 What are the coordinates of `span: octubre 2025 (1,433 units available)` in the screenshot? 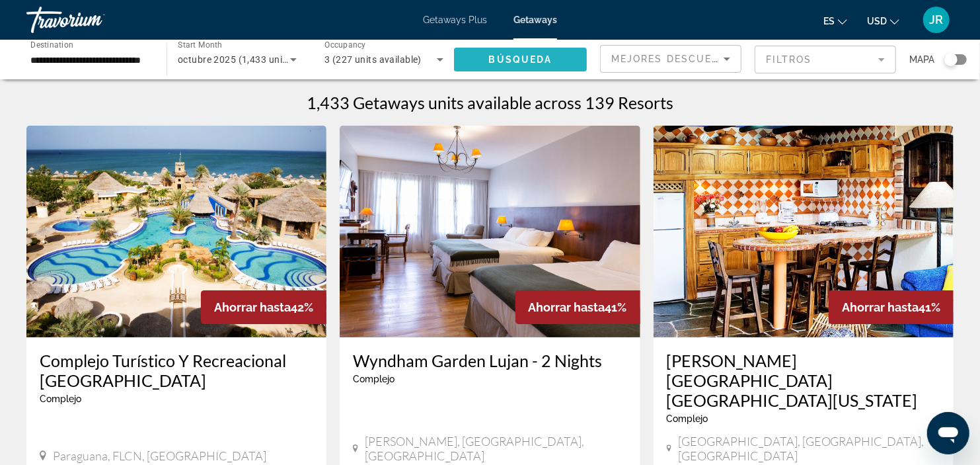 It's located at (257, 60).